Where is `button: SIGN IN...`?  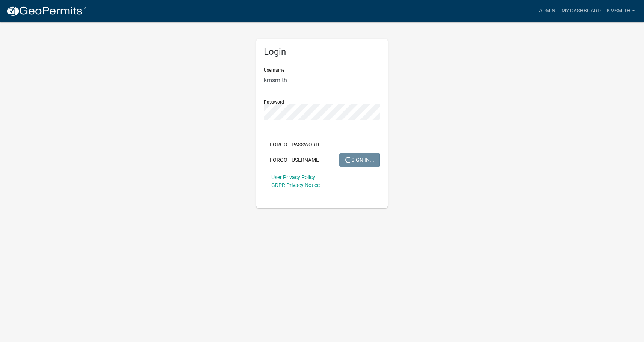 button: SIGN IN... is located at coordinates (360, 160).